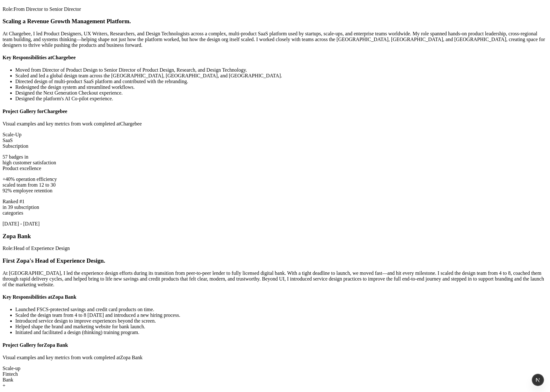  What do you see at coordinates (275, 39) in the screenshot?
I see `p: At Chargebee, I led Product Designers, UX Writers, Researchers, and Design Technologists across a...` at bounding box center [275, 39].